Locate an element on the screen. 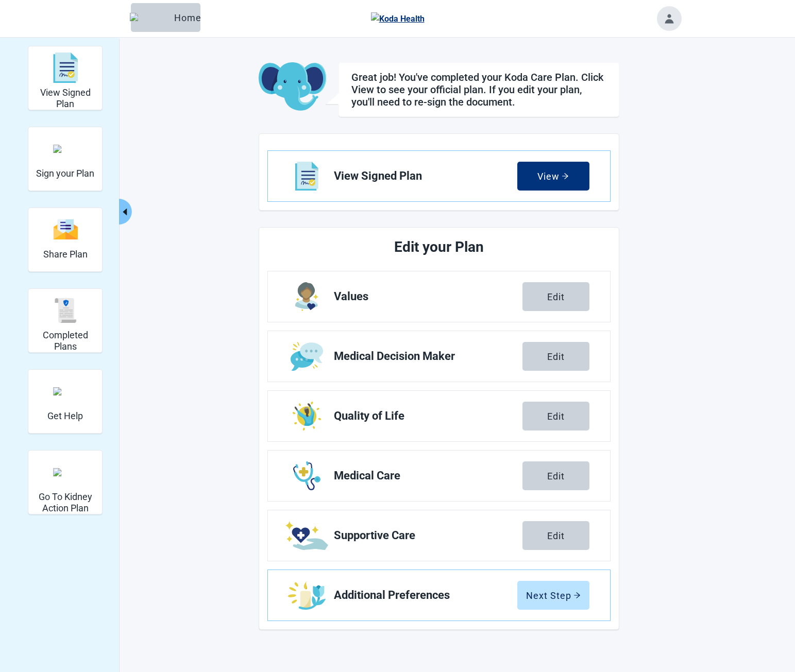 This screenshot has width=795, height=672. div: Completed Plans is located at coordinates (65, 320).